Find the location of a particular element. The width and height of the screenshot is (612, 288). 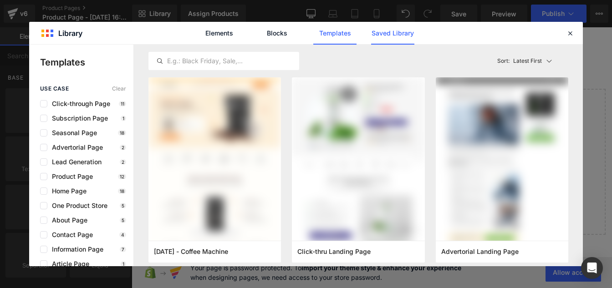

p: 12 is located at coordinates (122, 177).